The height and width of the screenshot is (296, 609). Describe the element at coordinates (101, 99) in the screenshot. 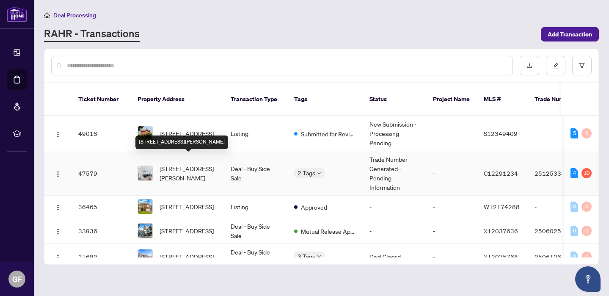

I see `th: Ticket Number` at that location.